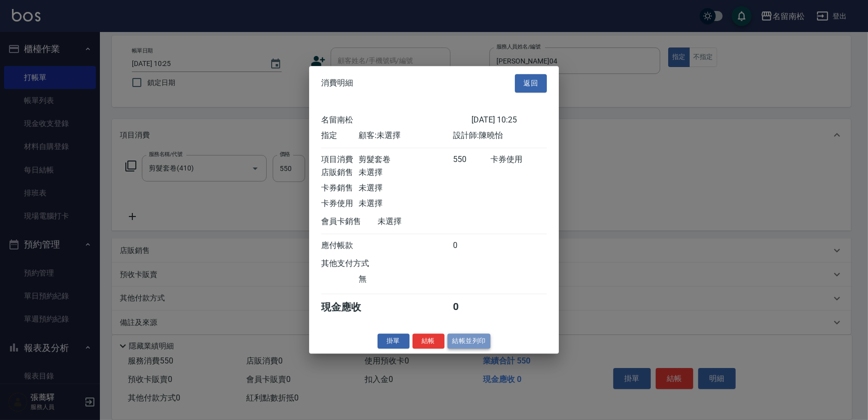 This screenshot has width=868, height=420. I want to click on div: 會員卡銷售, so click(349, 221).